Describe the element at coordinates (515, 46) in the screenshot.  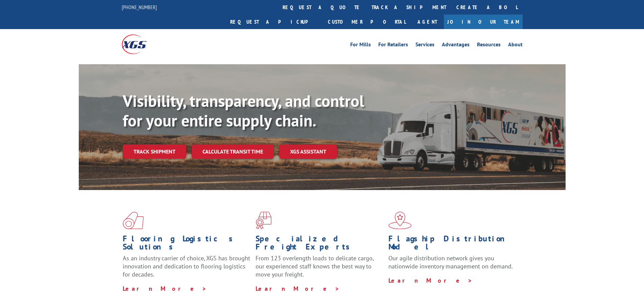
I see `a: About` at that location.